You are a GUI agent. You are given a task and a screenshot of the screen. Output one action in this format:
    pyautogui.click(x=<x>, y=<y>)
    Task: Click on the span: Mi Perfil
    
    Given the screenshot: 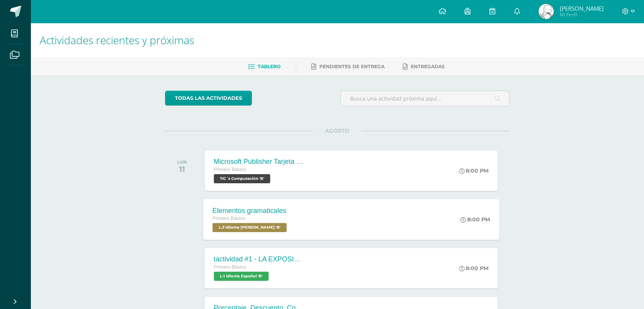 What is the action you would take?
    pyautogui.click(x=581, y=15)
    